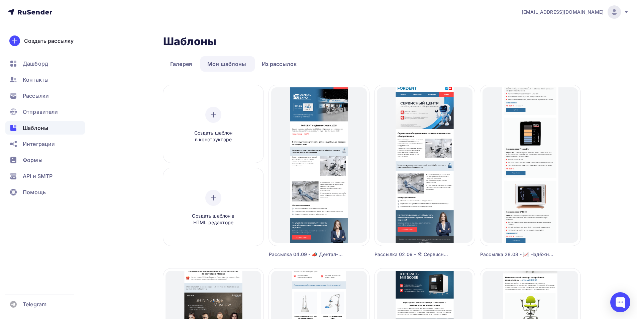  What do you see at coordinates (32, 160) in the screenshot?
I see `span: Формы` at bounding box center [32, 160].